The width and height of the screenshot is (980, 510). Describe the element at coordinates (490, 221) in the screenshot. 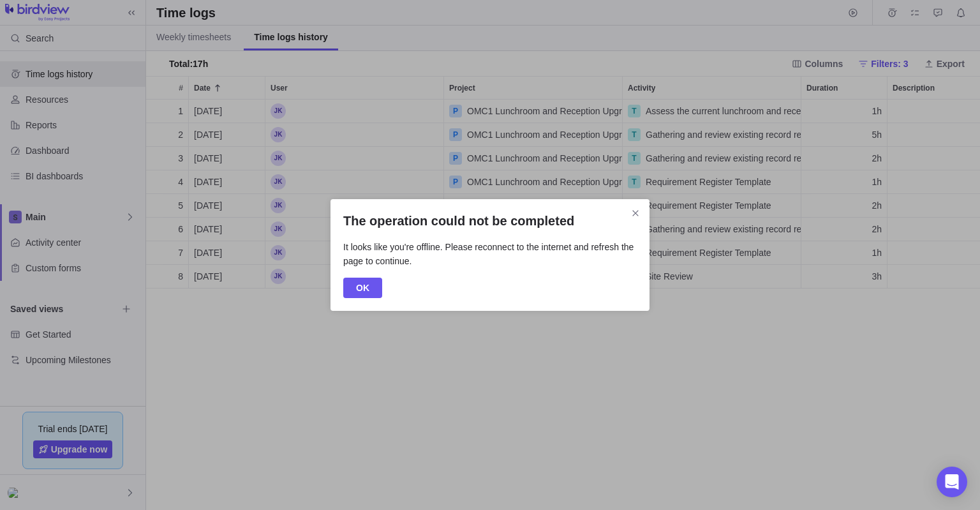

I see `h2: The operation could not be completed` at that location.